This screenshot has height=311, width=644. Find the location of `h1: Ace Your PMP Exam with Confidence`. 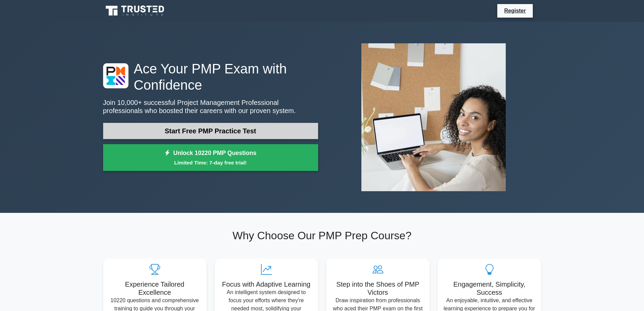

h1: Ace Your PMP Exam with Confidence is located at coordinates (211, 77).